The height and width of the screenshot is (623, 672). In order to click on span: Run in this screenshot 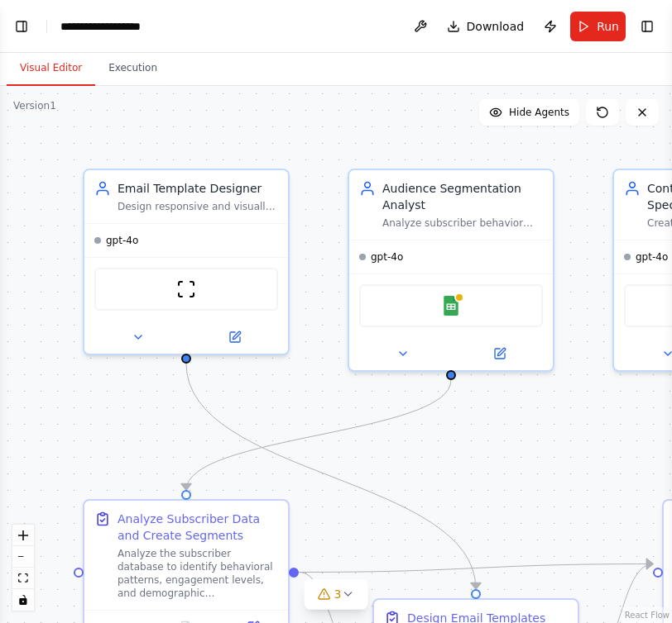, I will do `click(607, 26)`.